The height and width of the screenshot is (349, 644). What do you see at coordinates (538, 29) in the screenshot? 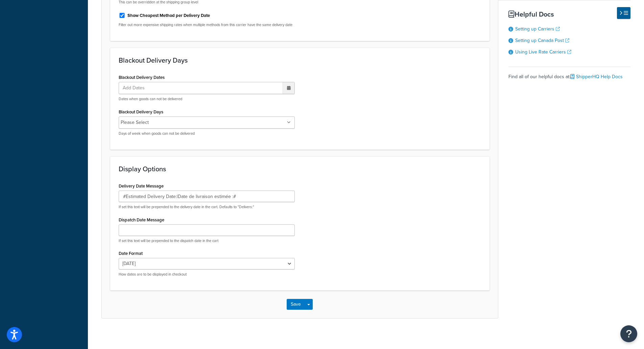
I see `a: Setting up Carriers` at bounding box center [538, 29].